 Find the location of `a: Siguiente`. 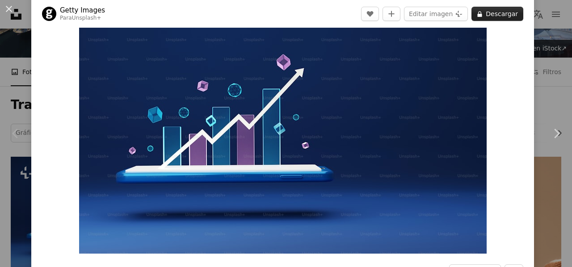

a: Siguiente is located at coordinates (557, 134).